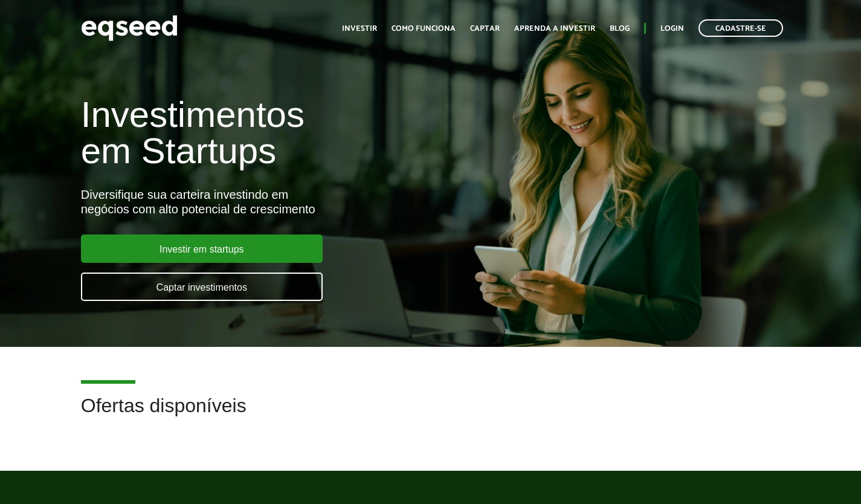 The height and width of the screenshot is (504, 861). I want to click on img: EqSeed, so click(130, 28).